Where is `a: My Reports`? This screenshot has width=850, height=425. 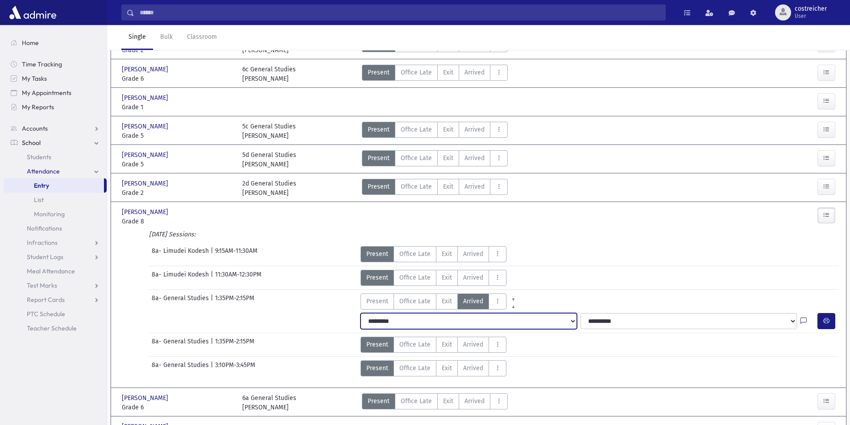 a: My Reports is located at coordinates (55, 107).